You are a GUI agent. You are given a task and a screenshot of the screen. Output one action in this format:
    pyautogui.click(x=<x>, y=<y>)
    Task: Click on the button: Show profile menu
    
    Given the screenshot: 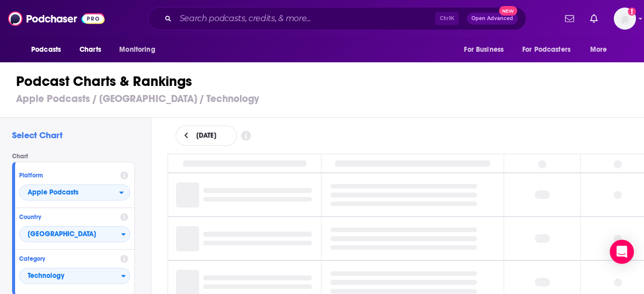 What is the action you would take?
    pyautogui.click(x=625, y=19)
    